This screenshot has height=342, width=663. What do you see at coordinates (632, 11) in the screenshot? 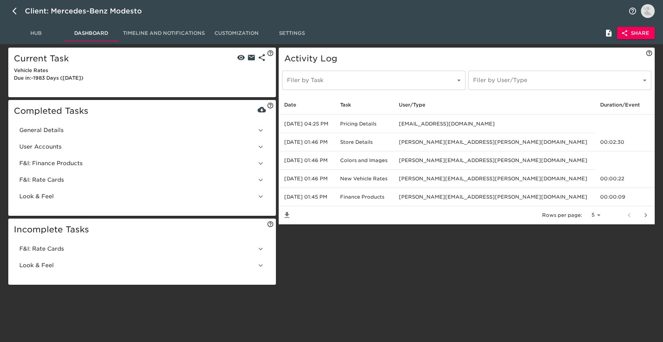
I see `button: notifications` at bounding box center [632, 11].